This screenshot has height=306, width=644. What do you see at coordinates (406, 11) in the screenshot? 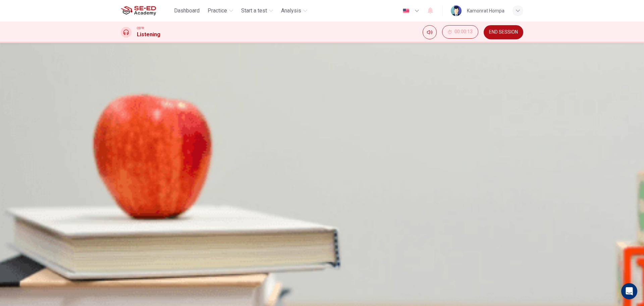
I see `img: en` at bounding box center [406, 11].